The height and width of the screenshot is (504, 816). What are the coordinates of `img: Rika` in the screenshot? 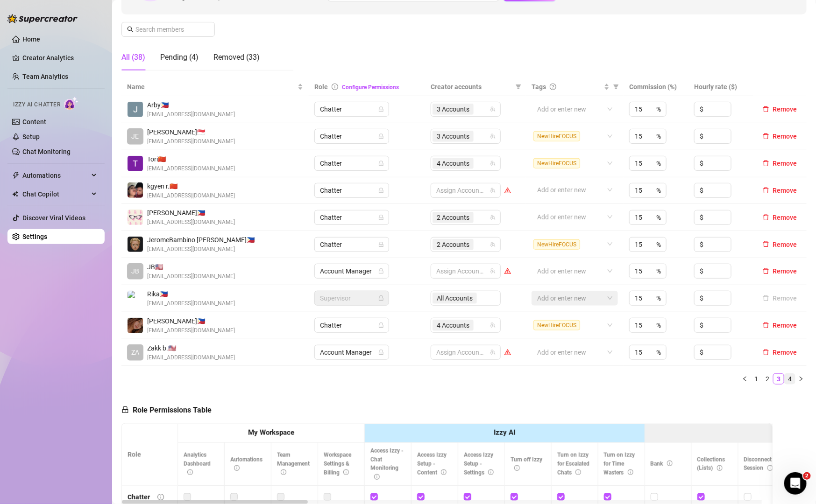 It's located at (135, 298).